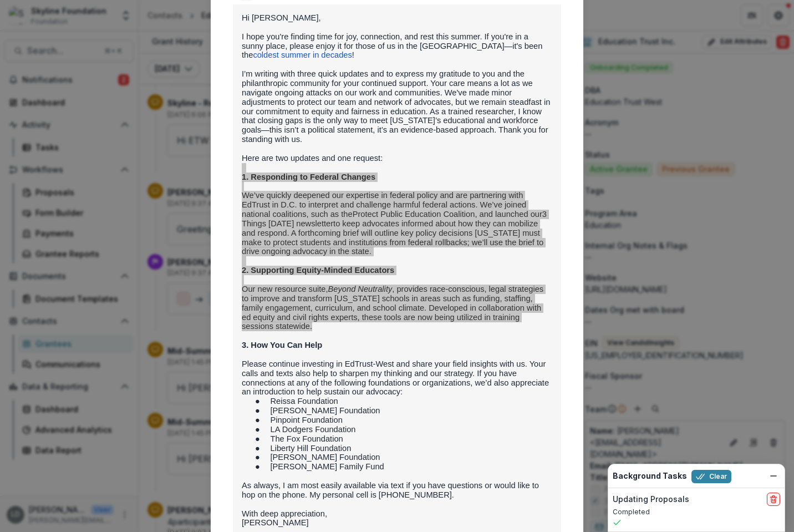 Image resolution: width=794 pixels, height=532 pixels. Describe the element at coordinates (313, 429) in the screenshot. I see `span: LA Dodgers Foundation` at that location.